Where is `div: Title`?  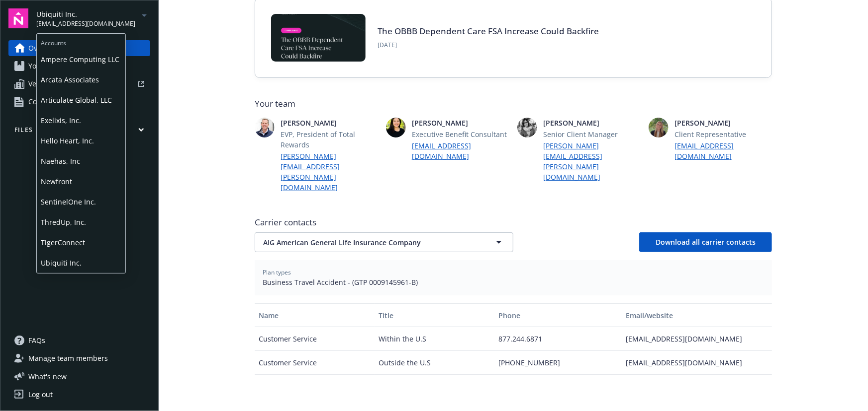
div: Title is located at coordinates (434, 316).